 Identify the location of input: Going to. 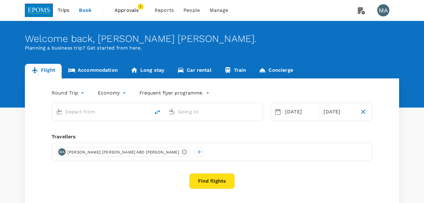
(214, 111).